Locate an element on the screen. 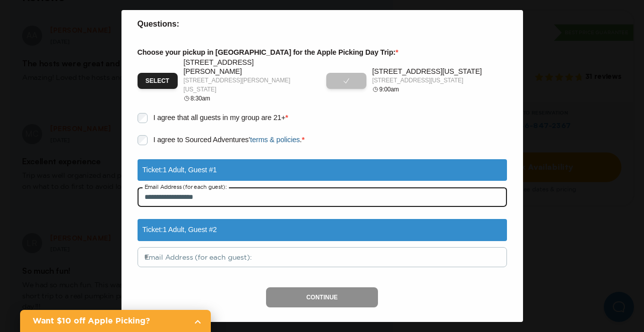 The height and width of the screenshot is (332, 644). p: 8:30am is located at coordinates (200, 98).